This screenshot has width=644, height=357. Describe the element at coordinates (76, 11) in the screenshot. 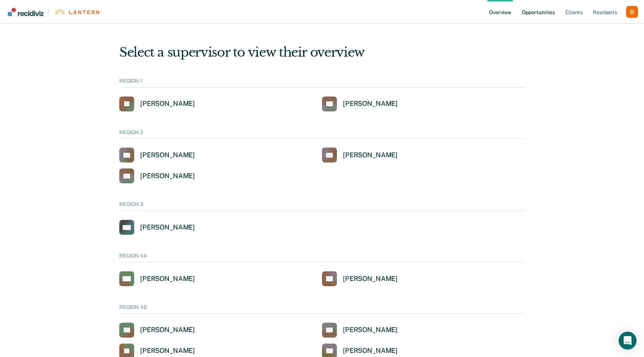

I see `img: Lantern` at that location.